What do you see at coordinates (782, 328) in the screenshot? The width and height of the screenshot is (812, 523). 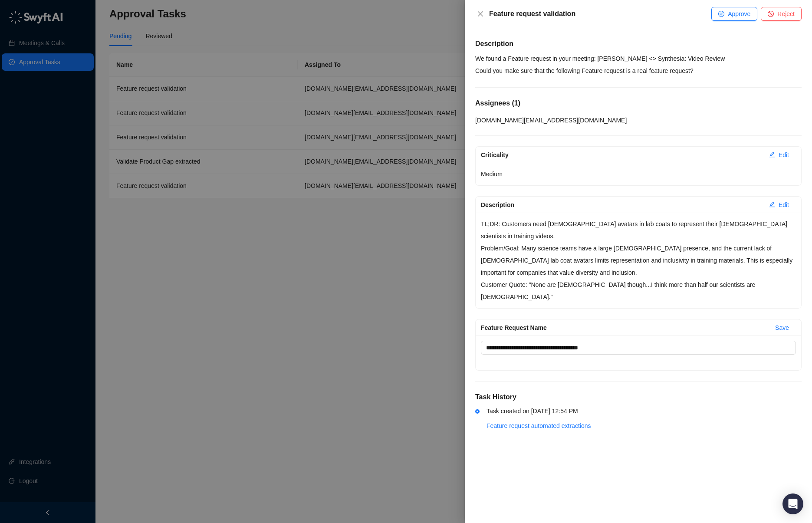 I see `button: Save` at bounding box center [782, 328].